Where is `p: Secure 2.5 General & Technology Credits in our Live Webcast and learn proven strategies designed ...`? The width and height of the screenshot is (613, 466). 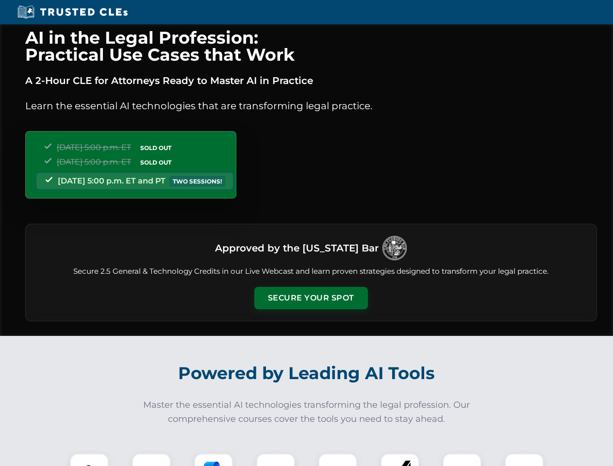
p: Secure 2.5 General & Technology Credits in our Live Webcast and learn proven strategies designed ... is located at coordinates (311, 271).